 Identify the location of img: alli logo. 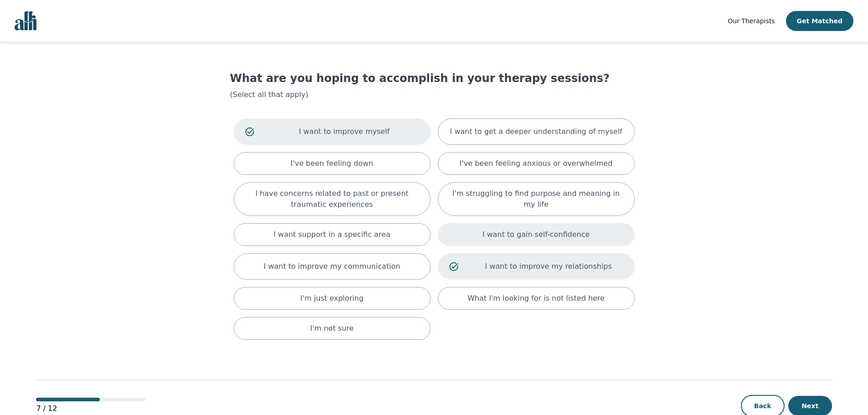
(26, 21).